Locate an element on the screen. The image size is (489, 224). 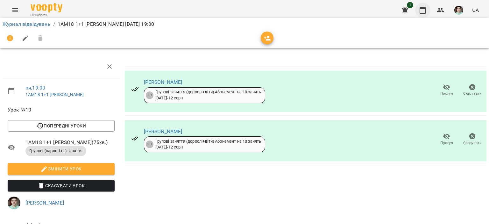
button: Скасувати Урок is located at coordinates (61, 186).